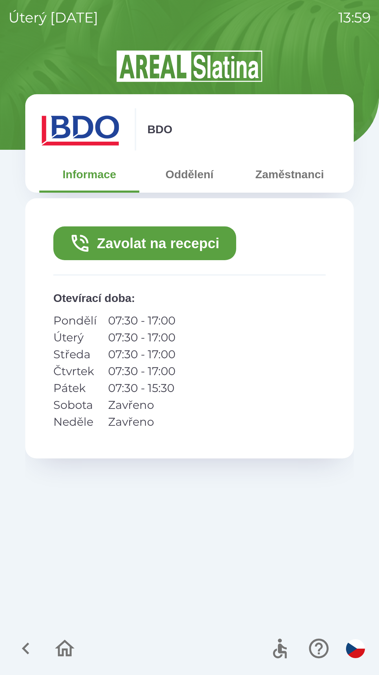 The width and height of the screenshot is (379, 675). What do you see at coordinates (75, 405) in the screenshot?
I see `p: Sobota` at bounding box center [75, 405].